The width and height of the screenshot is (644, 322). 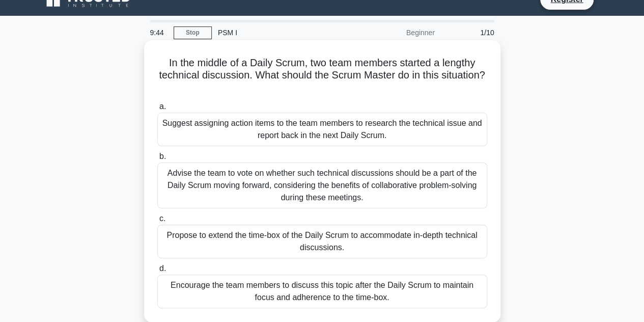 I want to click on div: Propose to extend the time-box of the Daily Scrum to accommodate in-depth technical discussions., so click(x=322, y=241).